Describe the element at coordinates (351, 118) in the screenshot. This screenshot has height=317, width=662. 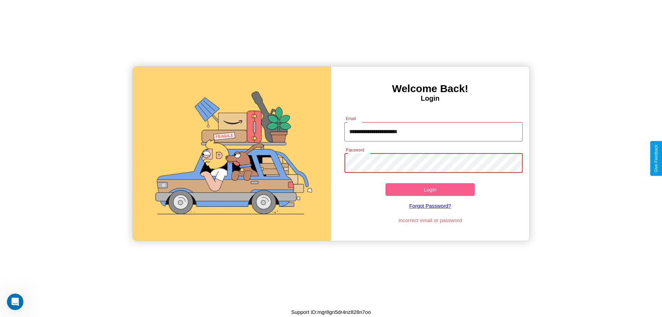
I see `label: Email` at that location.